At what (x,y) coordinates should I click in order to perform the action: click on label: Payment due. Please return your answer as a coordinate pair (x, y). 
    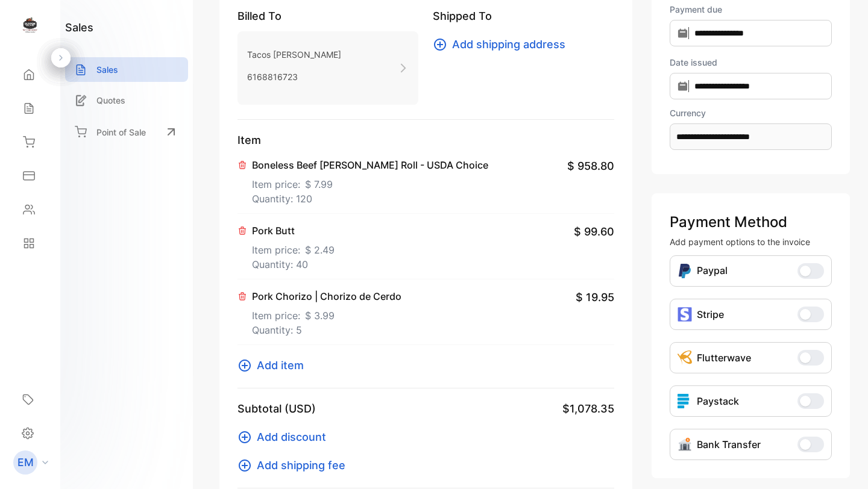
    Looking at the image, I should click on (750, 9).